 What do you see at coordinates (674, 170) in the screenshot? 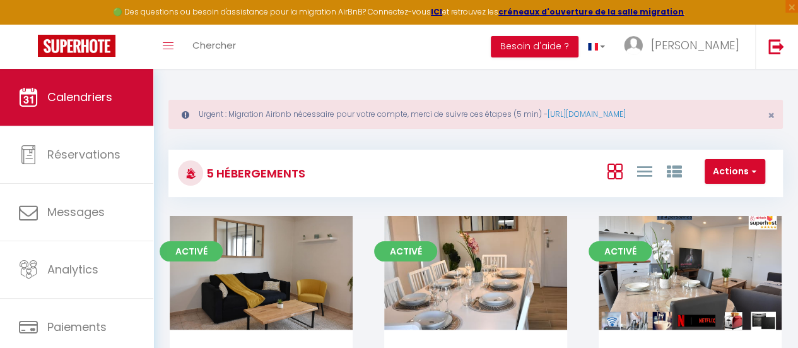
I see `a: Vue par Groupe` at bounding box center [674, 170].